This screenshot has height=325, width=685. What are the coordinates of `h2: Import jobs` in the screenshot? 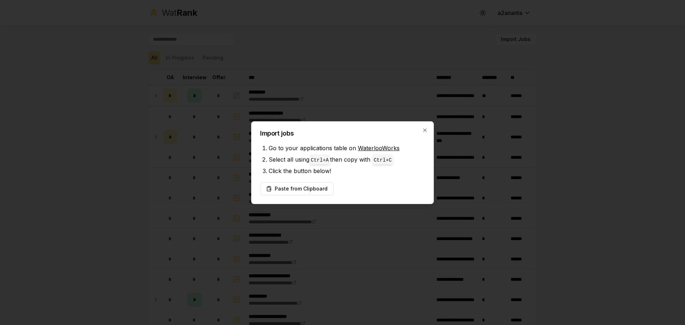 It's located at (343, 134).